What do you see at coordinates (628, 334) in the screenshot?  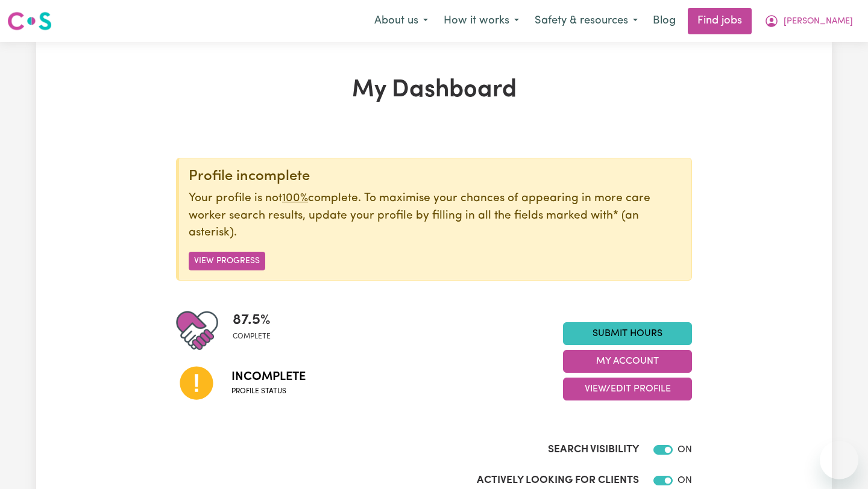 I see `a: Submit Hours` at bounding box center [628, 334].